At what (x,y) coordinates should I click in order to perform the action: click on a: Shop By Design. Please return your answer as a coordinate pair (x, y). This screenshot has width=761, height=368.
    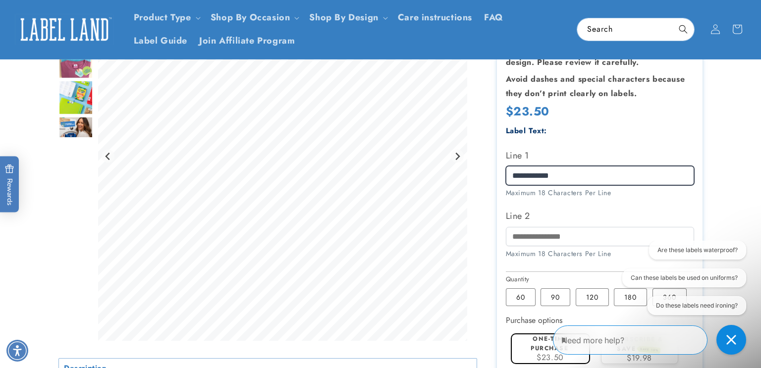
    Looking at the image, I should click on (343, 17).